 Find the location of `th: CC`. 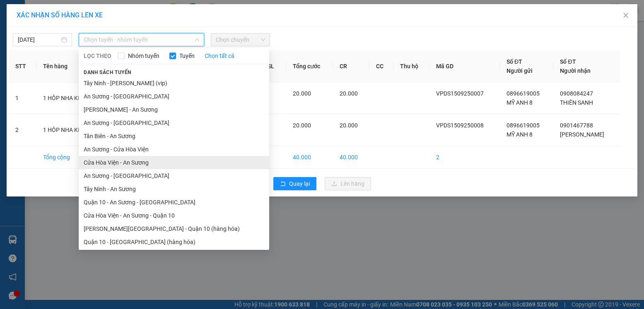

th: CC is located at coordinates (381, 66).